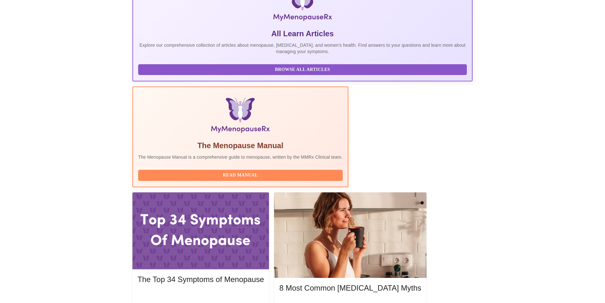 This screenshot has height=303, width=605. What do you see at coordinates (241, 175) in the screenshot?
I see `button: Read Manual` at bounding box center [241, 175].